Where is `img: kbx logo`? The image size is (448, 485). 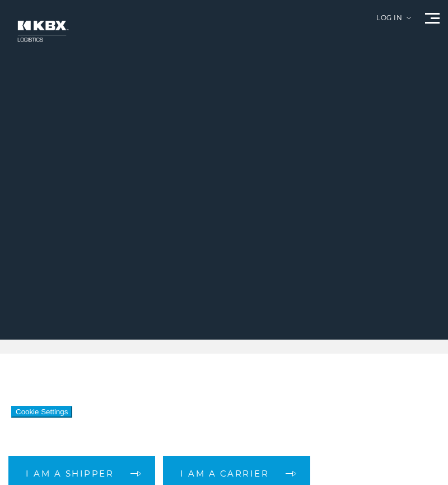 img: kbx logo is located at coordinates (43, 31).